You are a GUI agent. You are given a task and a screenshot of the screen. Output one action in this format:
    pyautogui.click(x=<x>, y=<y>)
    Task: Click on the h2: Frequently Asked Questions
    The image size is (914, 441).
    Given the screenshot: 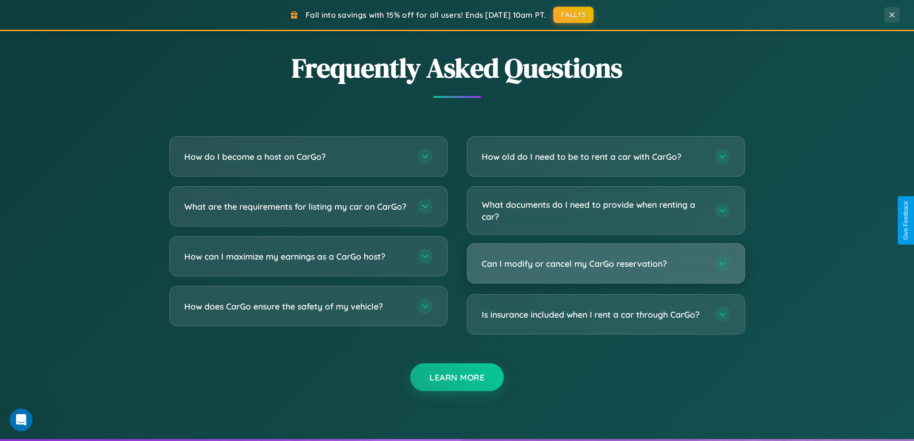 What is the action you would take?
    pyautogui.click(x=457, y=68)
    